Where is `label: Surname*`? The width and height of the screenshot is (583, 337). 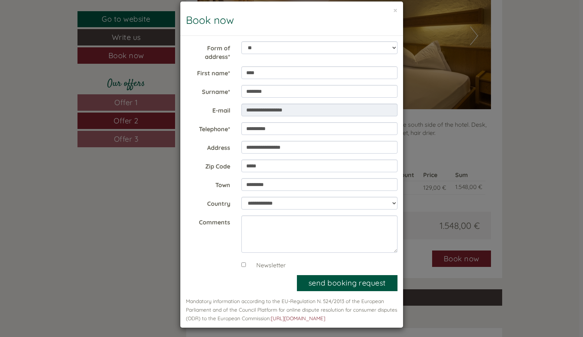 label: Surname* is located at coordinates (208, 91).